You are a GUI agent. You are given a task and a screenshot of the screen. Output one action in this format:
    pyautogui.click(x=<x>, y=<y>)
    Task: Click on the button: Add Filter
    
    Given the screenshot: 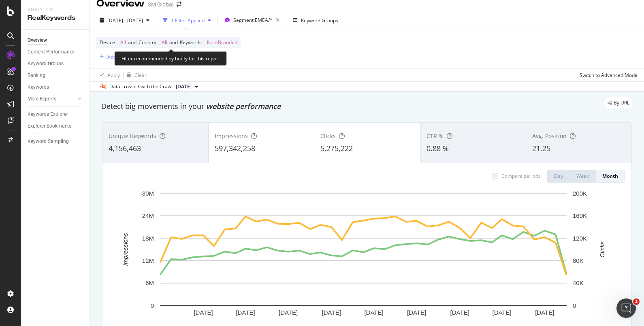 What is the action you would take?
    pyautogui.click(x=113, y=56)
    